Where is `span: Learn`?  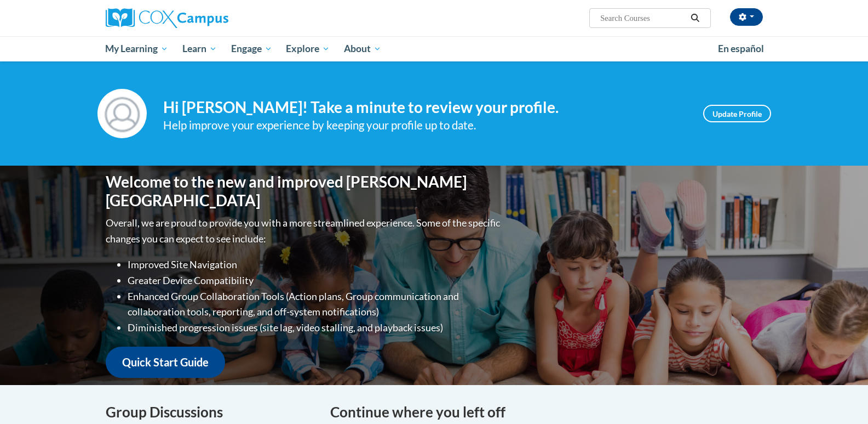 span: Learn is located at coordinates (200, 49).